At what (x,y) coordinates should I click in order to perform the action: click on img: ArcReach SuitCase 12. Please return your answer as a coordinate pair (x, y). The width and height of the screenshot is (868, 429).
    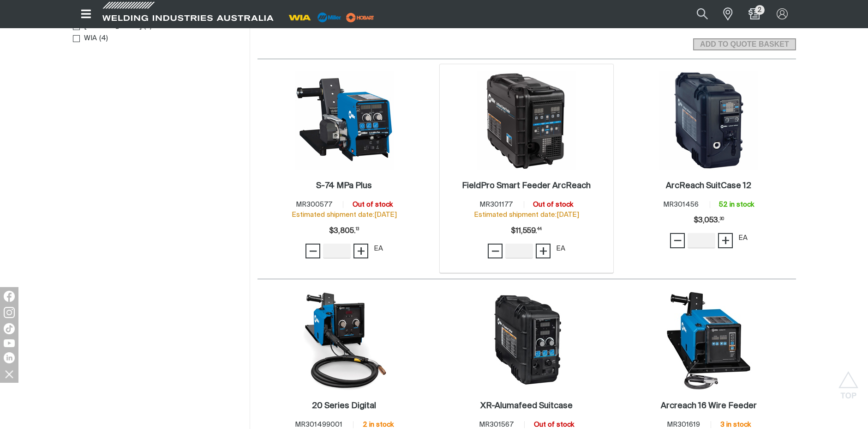
    Looking at the image, I should click on (709, 120).